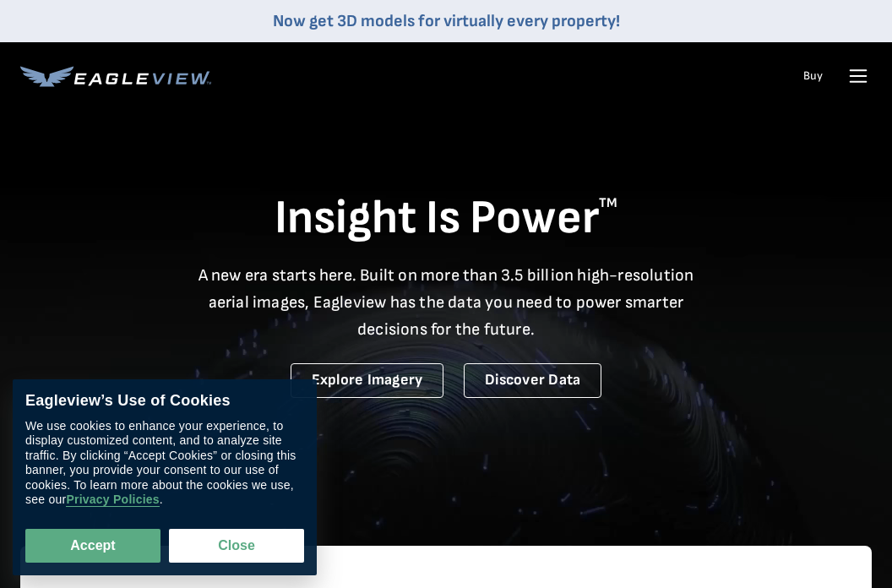 This screenshot has height=588, width=892. What do you see at coordinates (93, 546) in the screenshot?
I see `button: Accept` at bounding box center [93, 546].